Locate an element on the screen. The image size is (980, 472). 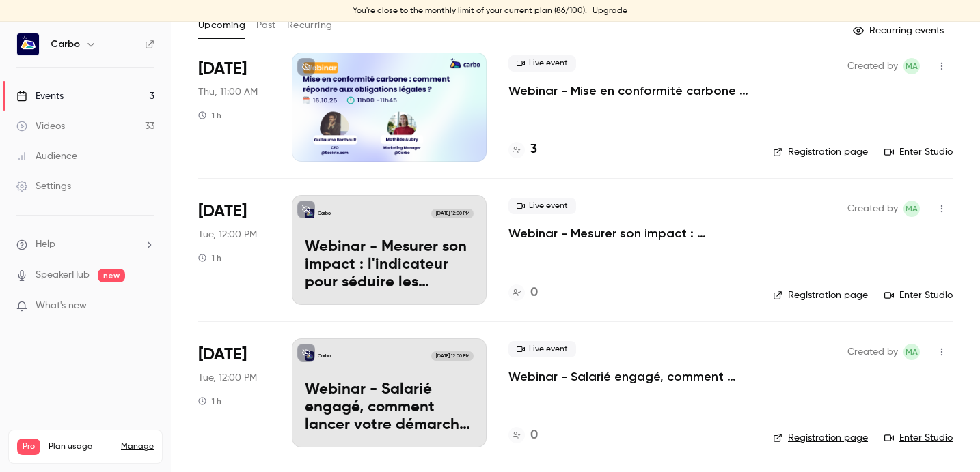
span: new is located at coordinates (111, 276).